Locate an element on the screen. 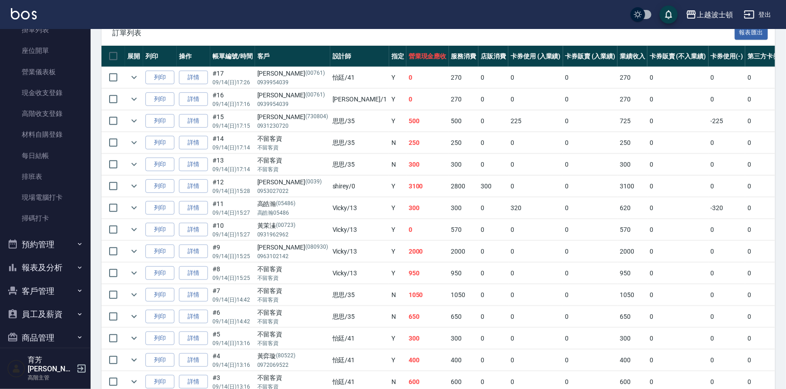 The height and width of the screenshot is (389, 786). td: #9 is located at coordinates (233, 252).